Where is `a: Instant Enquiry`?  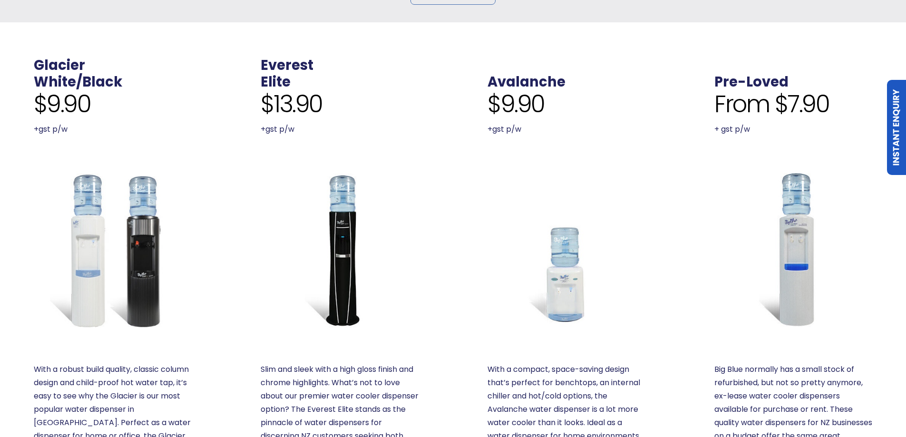
a: Instant Enquiry is located at coordinates (896, 127).